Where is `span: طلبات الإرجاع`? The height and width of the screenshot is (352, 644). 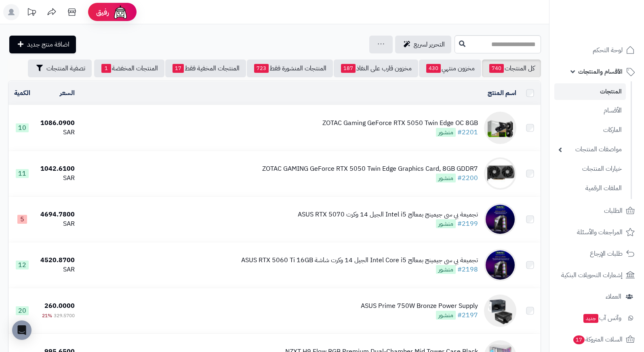
span: طلبات الإرجاع is located at coordinates (606, 253).